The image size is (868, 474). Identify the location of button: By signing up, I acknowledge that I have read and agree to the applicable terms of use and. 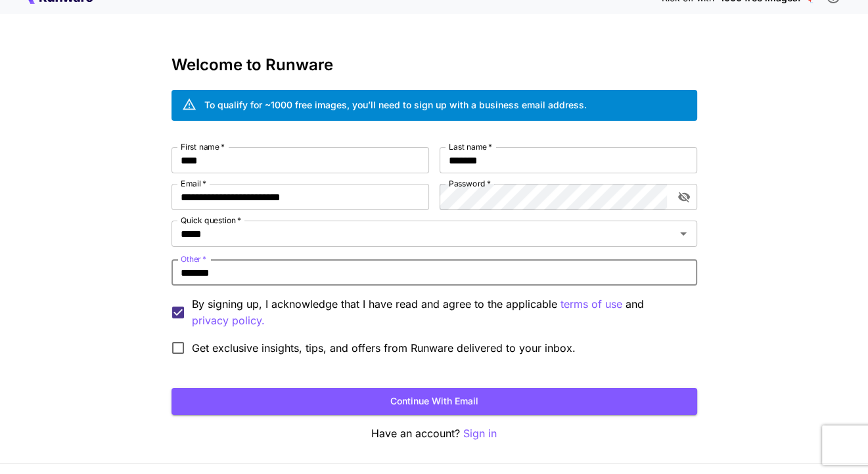
(228, 321).